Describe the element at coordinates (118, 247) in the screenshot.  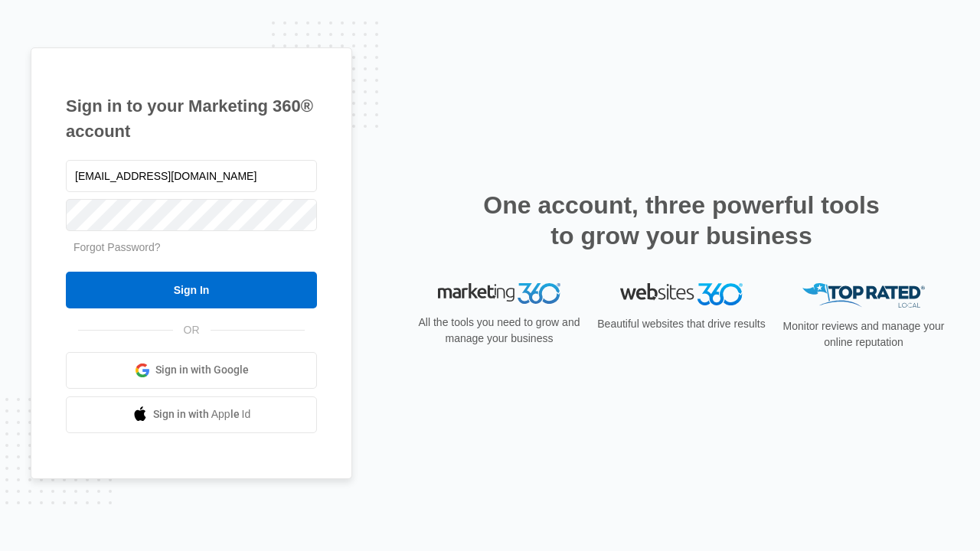
I see `a: Forgot Password?` at that location.